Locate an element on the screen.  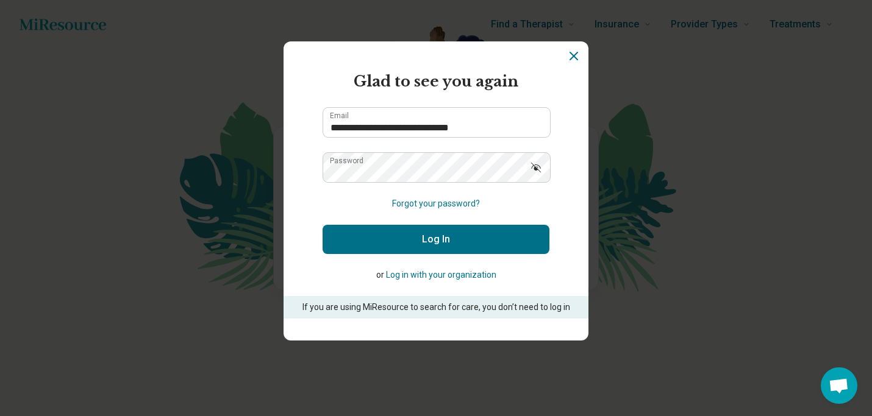
button: Log in with your organization is located at coordinates (441, 275).